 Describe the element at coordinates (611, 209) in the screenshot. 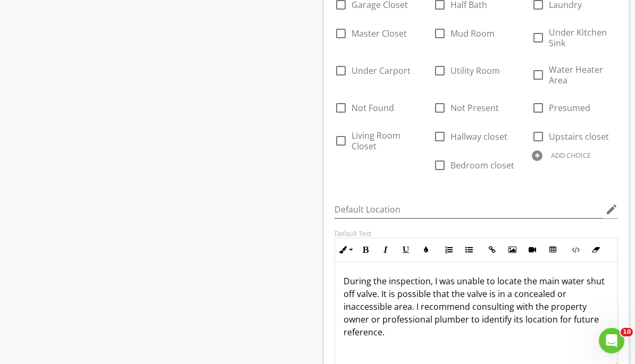

I see `i: edit` at that location.